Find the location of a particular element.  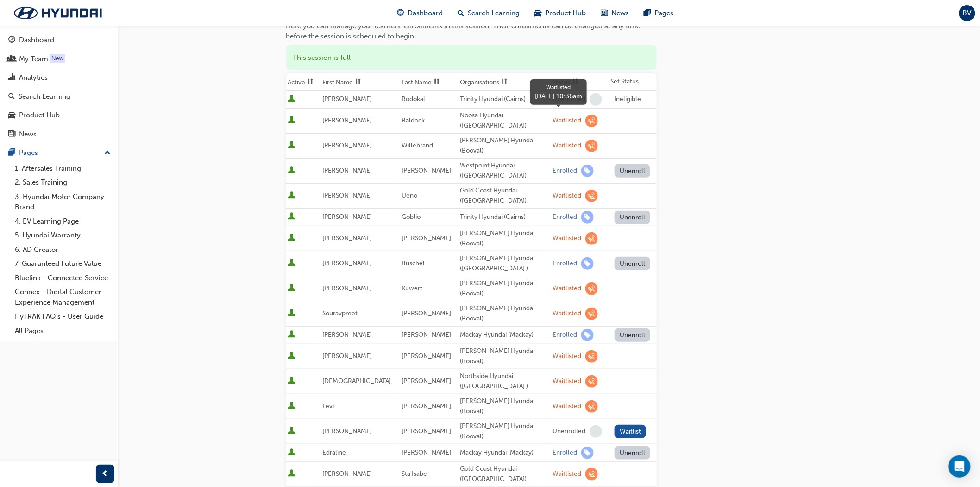

span: BV is located at coordinates (967, 13).